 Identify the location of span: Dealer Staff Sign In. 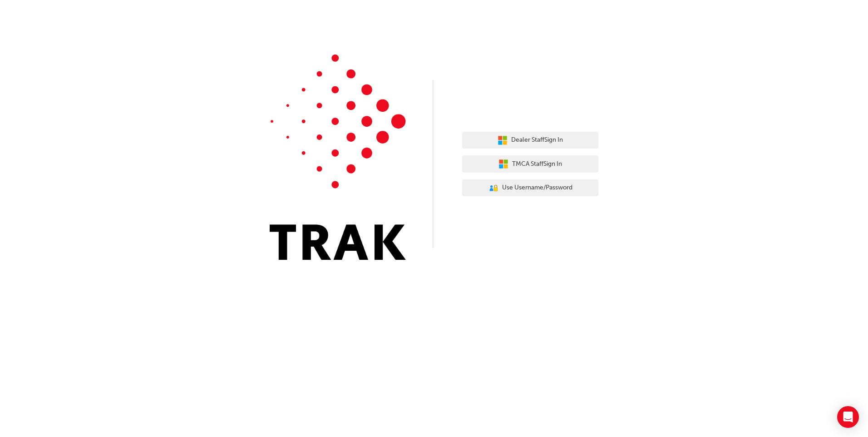
(537, 140).